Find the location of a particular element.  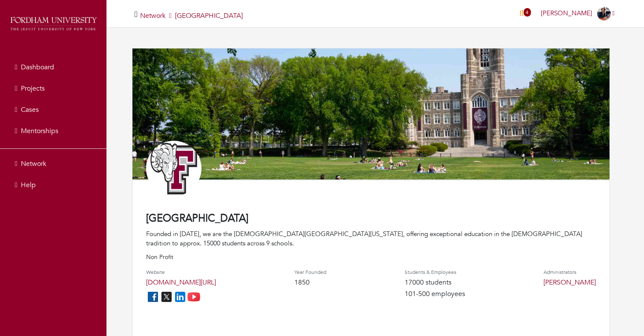

a: 4 is located at coordinates (529, 14).